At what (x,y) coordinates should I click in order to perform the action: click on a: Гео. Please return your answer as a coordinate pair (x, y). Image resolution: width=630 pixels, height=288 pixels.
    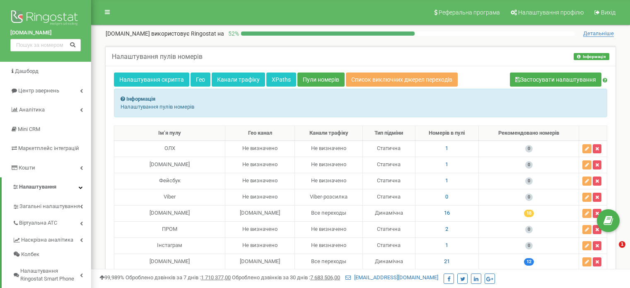
    Looking at the image, I should click on (200, 80).